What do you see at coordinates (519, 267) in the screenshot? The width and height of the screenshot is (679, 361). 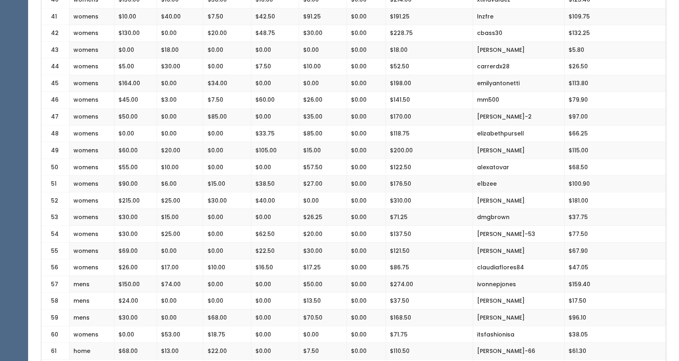 I see `td: claudiaflores84` at bounding box center [519, 267].